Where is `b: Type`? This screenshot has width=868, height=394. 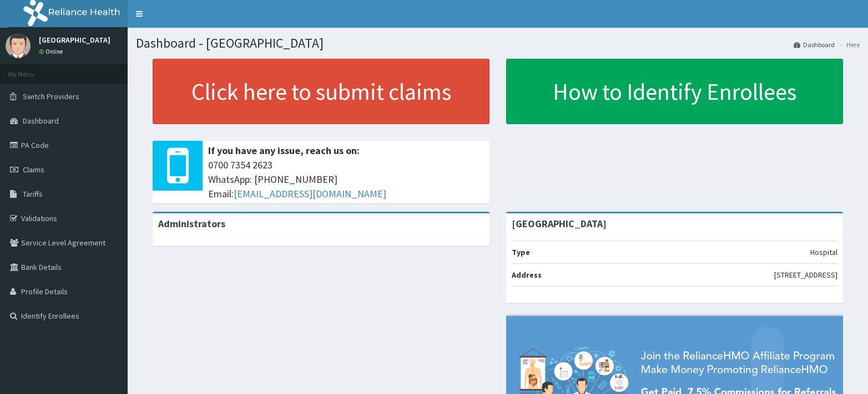 b: Type is located at coordinates (521, 253).